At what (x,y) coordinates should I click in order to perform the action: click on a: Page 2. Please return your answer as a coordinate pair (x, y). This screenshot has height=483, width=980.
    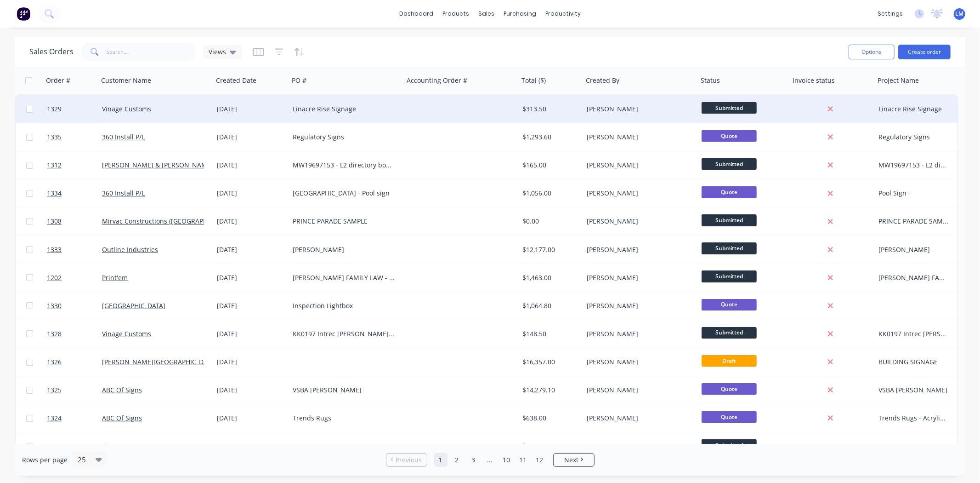
    Looking at the image, I should click on (457, 460).